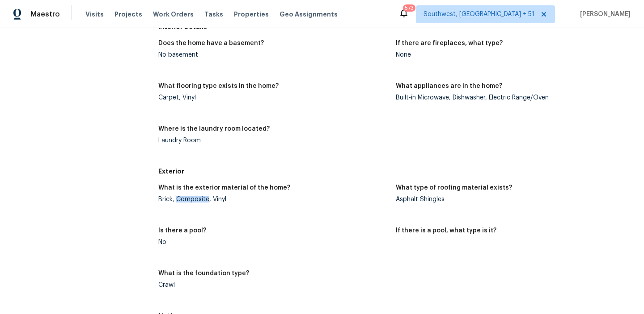  Describe the element at coordinates (510, 200) in the screenshot. I see `div: Asphalt Shingles` at that location.